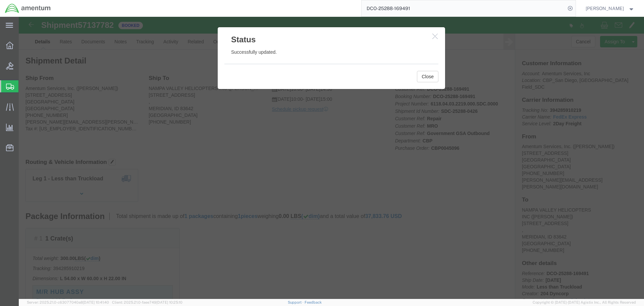  Describe the element at coordinates (147, 302) in the screenshot. I see `span: Client: 2025.21.0-faee749` at that location.